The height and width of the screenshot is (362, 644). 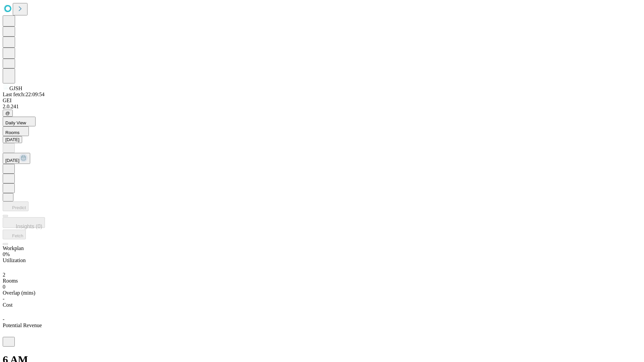 What do you see at coordinates (16, 131) in the screenshot?
I see `button: Rooms` at bounding box center [16, 131].